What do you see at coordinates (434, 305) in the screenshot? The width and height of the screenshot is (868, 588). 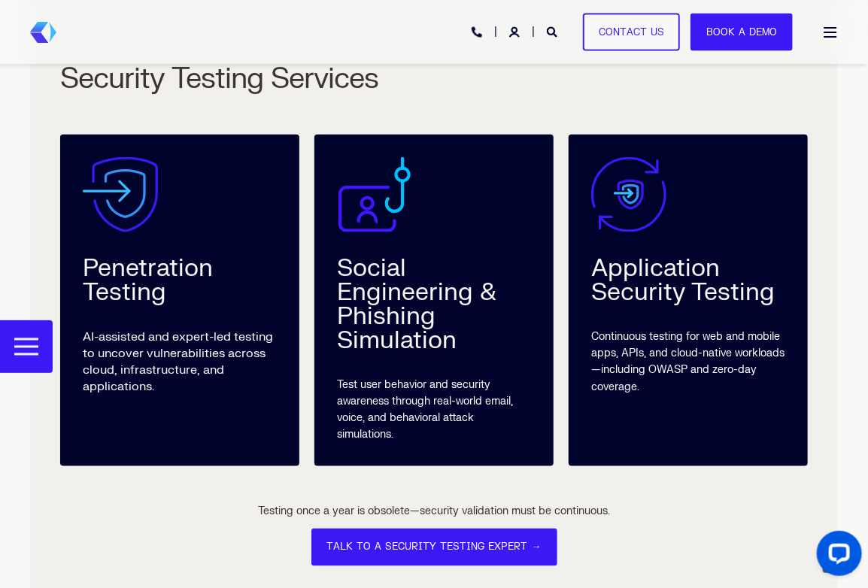 I see `div: Social Engineering & Phishing Simulation` at bounding box center [434, 305].